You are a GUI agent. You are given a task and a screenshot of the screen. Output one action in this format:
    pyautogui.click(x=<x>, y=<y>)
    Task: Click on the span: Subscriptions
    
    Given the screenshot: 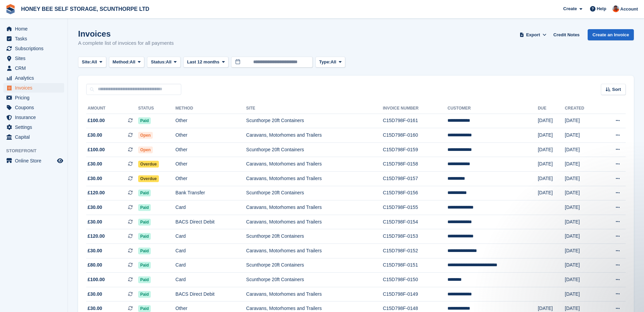 What is the action you would take?
    pyautogui.click(x=35, y=48)
    